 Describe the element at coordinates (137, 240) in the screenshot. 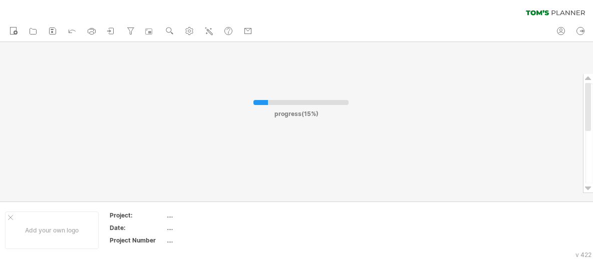

I see `div: Project Number` at that location.